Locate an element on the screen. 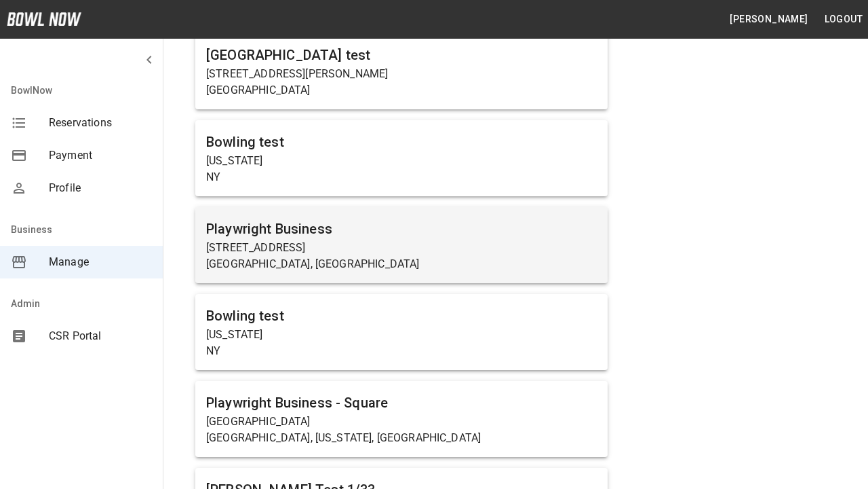 This screenshot has width=868, height=489. span: Manage is located at coordinates (100, 262).